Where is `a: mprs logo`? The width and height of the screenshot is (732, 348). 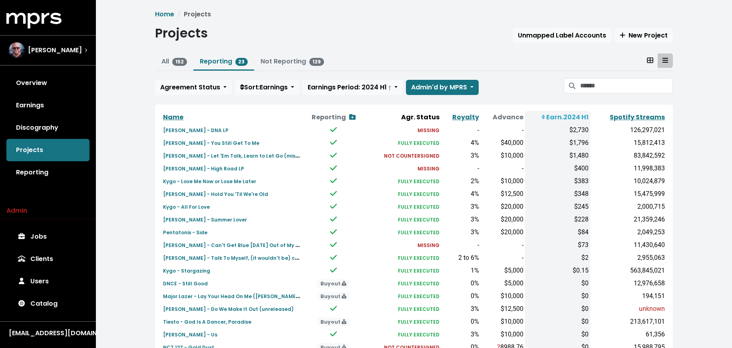
a: mprs logo is located at coordinates (34, 20).